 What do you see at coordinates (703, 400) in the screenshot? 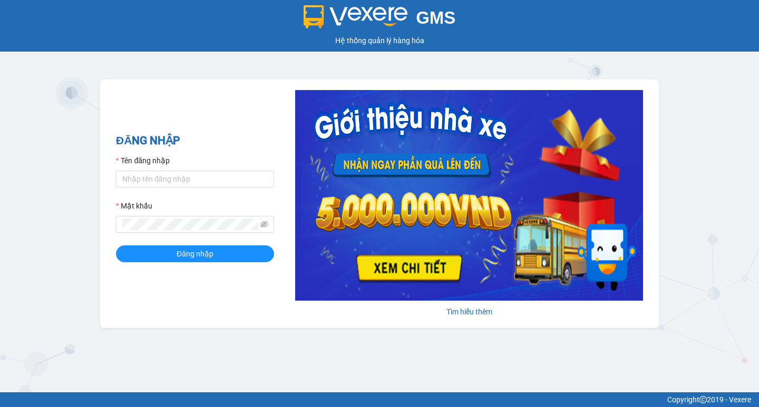
I see `span: copyright` at bounding box center [703, 400].